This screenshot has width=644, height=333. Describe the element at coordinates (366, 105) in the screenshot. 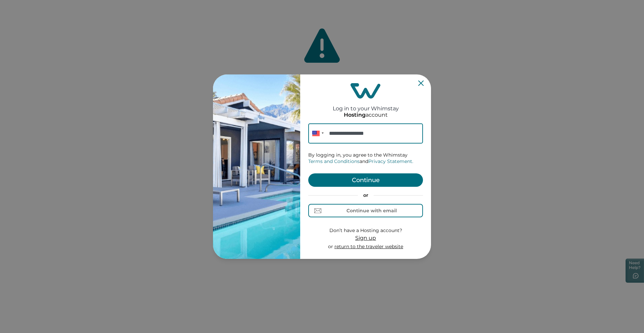

I see `h2: Log in to your Whimstay` at that location.